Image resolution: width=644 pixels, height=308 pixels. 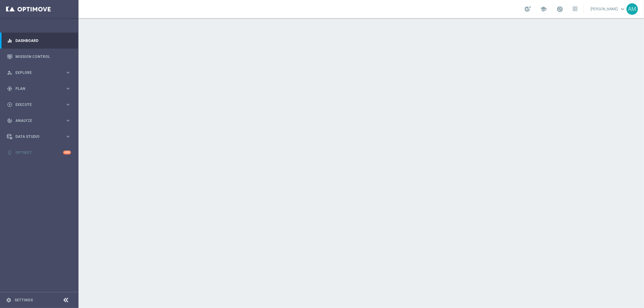 What do you see at coordinates (10, 41) in the screenshot?
I see `i: equalizer` at bounding box center [10, 41].